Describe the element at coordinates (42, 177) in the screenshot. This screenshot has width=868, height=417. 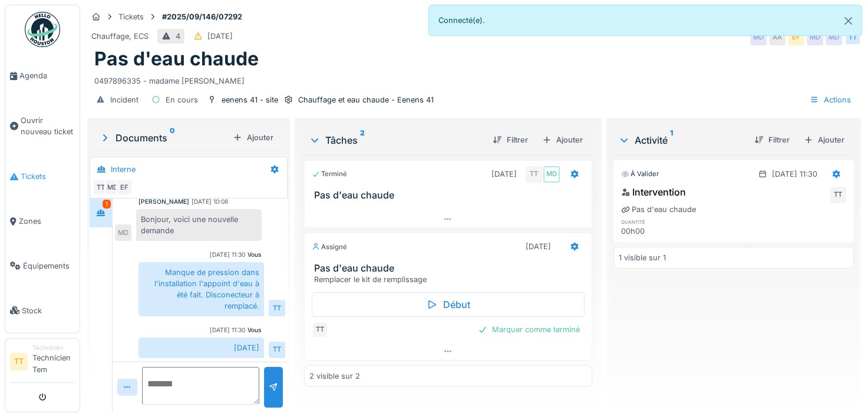
I see `a: Tickets` at that location.